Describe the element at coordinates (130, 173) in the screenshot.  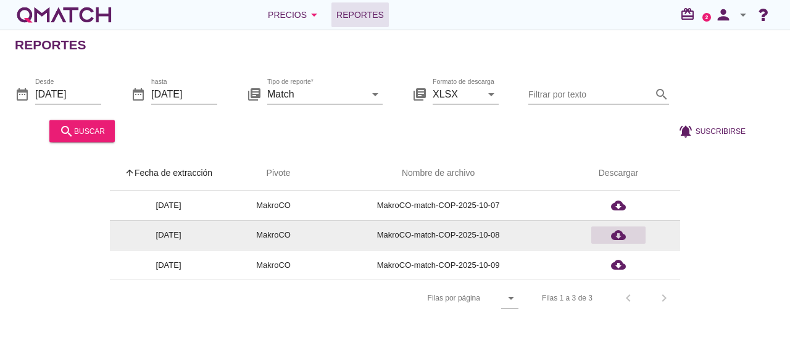
I see `i: arrow_upward` at that location.